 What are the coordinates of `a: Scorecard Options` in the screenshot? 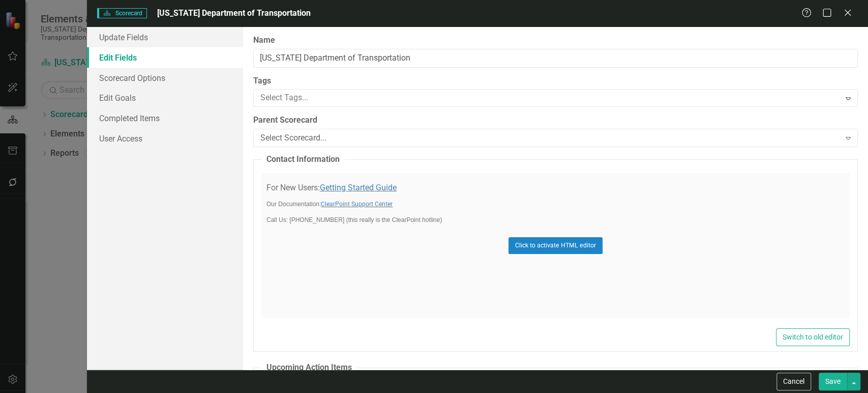 It's located at (165, 78).